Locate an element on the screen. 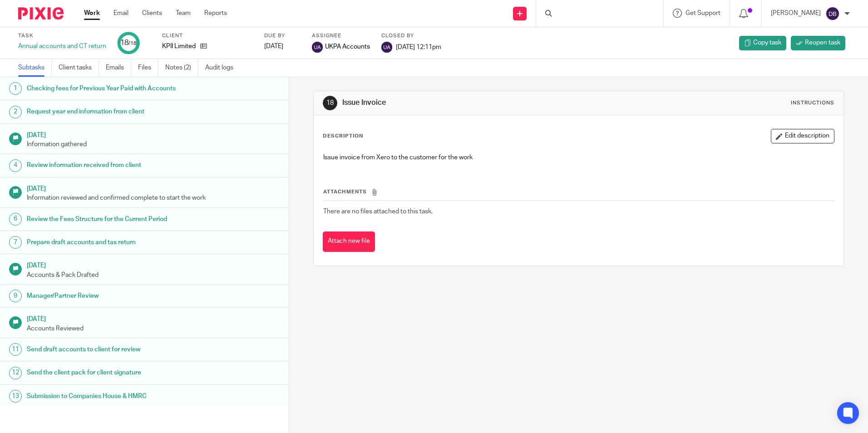 The width and height of the screenshot is (868, 433). img: Pixie is located at coordinates (41, 14).